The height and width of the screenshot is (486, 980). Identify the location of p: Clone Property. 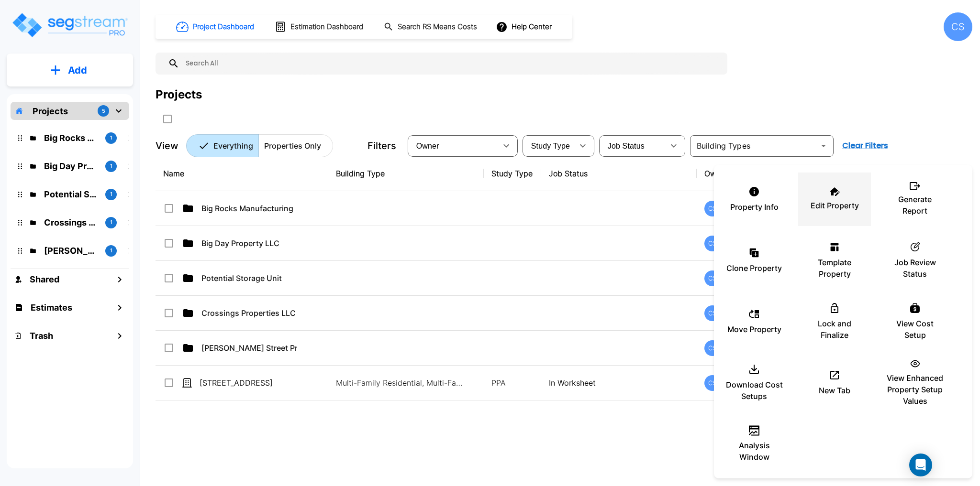
(754, 268).